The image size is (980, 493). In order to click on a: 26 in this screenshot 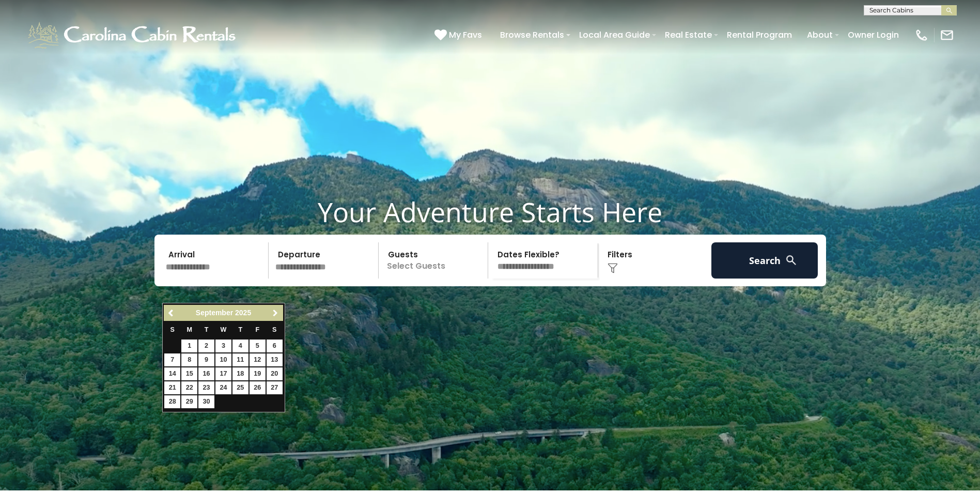, I will do `click(257, 388)`.